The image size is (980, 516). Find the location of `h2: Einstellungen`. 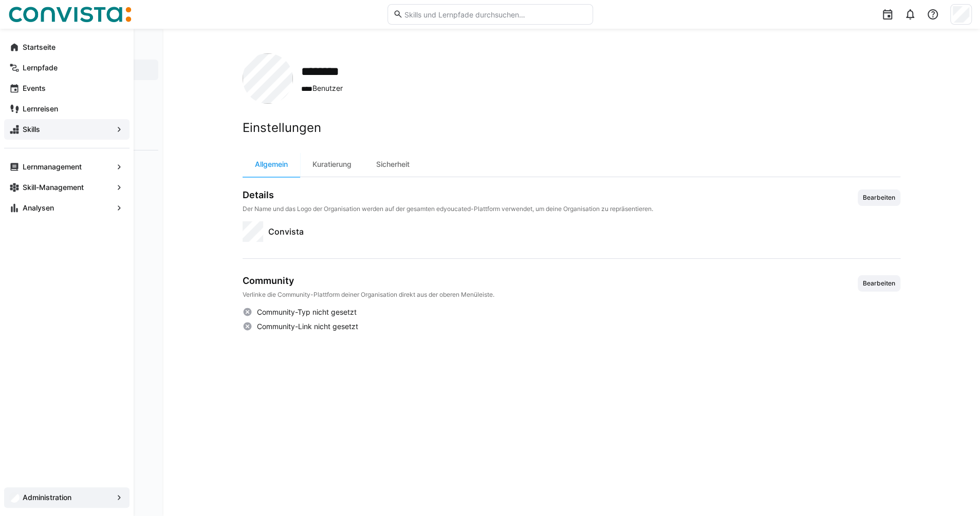

h2: Einstellungen is located at coordinates (571, 128).